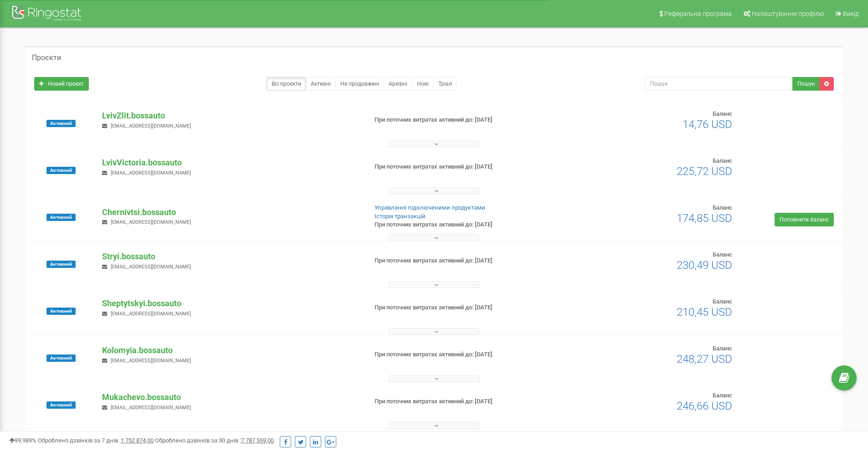 The image size is (868, 452). I want to click on span: 225,72 USD, so click(705, 171).